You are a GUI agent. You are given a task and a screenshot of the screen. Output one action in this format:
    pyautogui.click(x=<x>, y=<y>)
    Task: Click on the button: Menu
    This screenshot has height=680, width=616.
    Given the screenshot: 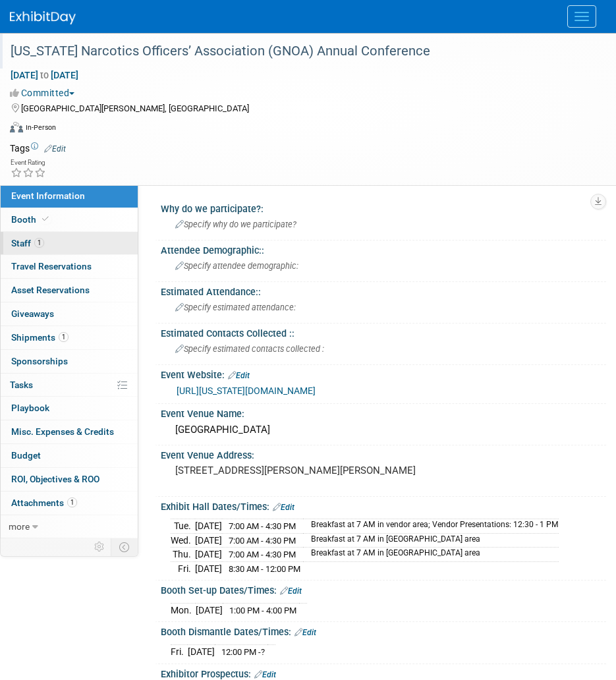 What is the action you would take?
    pyautogui.click(x=582, y=17)
    